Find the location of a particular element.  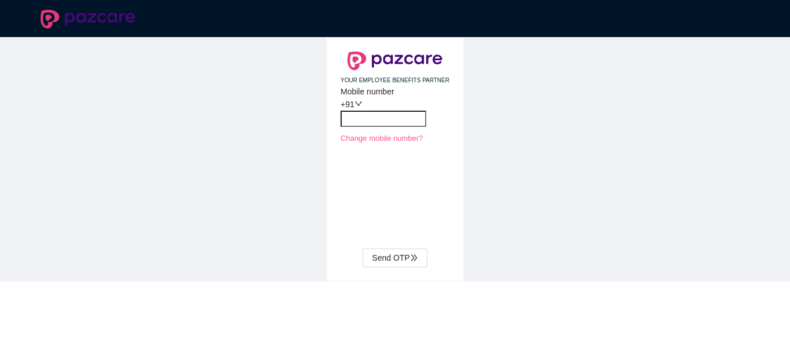

span: YOUR EMPLOYEE BENEFITS PARTNER is located at coordinates (395, 81).